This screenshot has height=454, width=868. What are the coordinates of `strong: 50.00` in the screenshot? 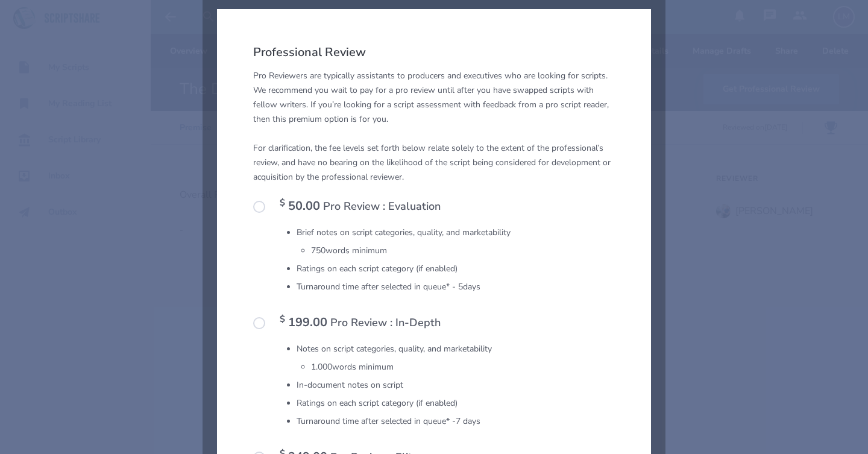 It's located at (300, 205).